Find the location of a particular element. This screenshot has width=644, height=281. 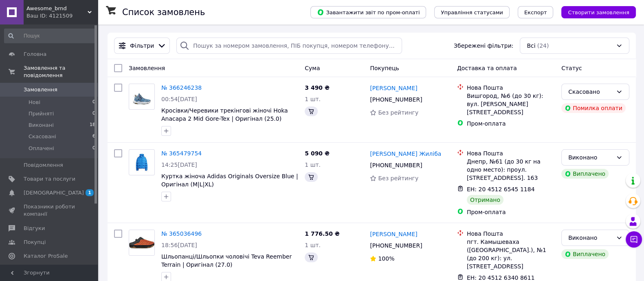

button: Експорт is located at coordinates (536, 12).